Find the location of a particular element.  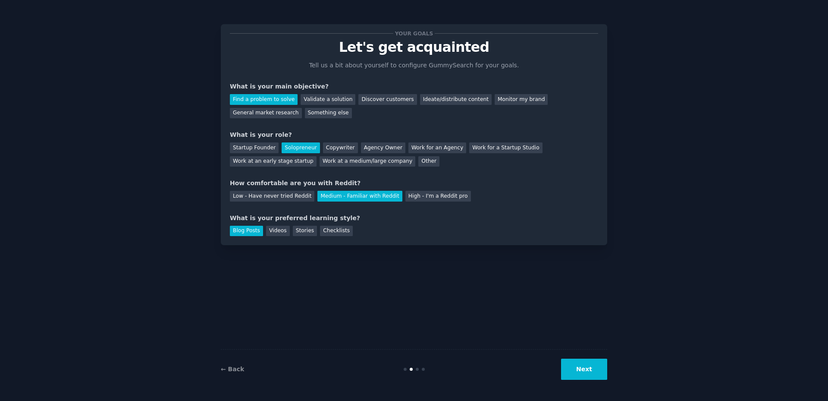

button: Next is located at coordinates (584, 369).